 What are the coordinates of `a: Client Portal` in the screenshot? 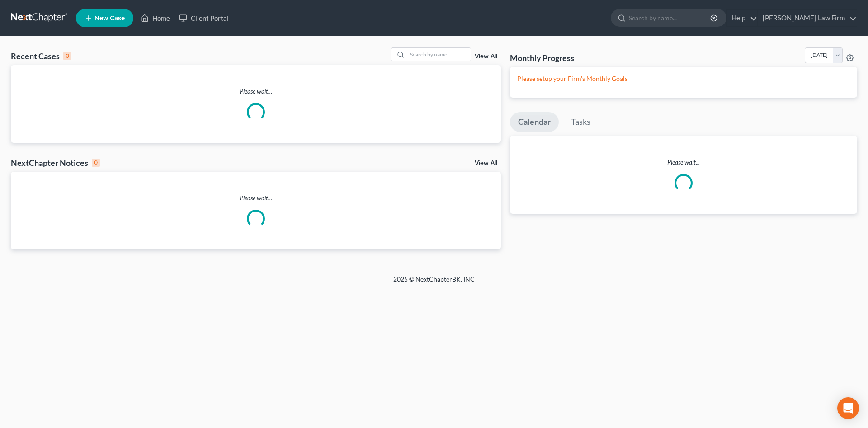 It's located at (204, 18).